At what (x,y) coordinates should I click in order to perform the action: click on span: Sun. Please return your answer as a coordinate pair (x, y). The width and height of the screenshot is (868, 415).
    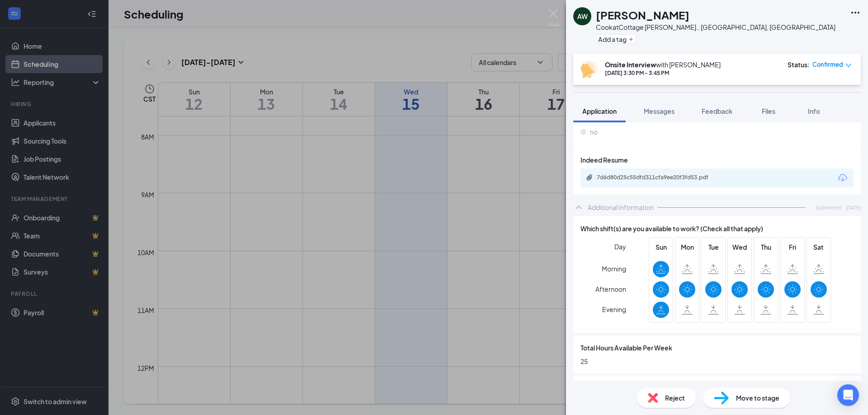
    Looking at the image, I should click on (661, 247).